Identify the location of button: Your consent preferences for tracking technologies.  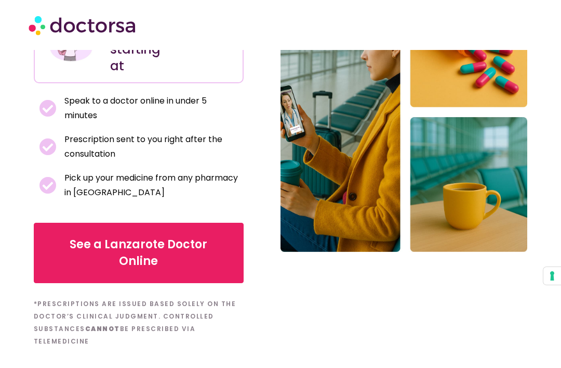
(553, 276).